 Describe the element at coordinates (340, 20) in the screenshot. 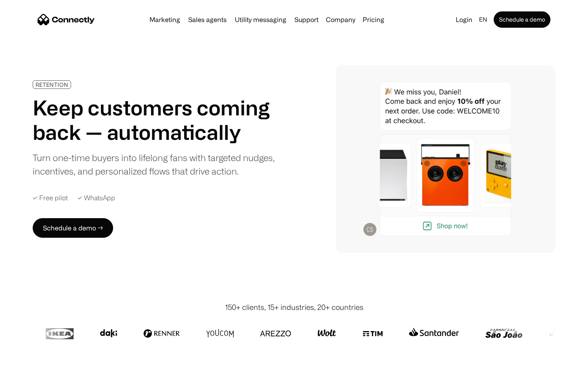

I see `div: Company` at that location.